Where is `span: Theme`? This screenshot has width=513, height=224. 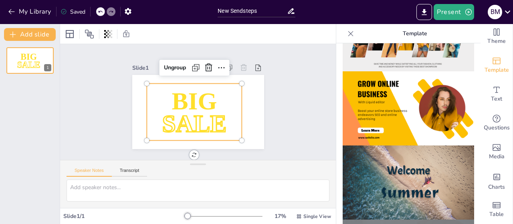
span: Theme is located at coordinates (497, 41).